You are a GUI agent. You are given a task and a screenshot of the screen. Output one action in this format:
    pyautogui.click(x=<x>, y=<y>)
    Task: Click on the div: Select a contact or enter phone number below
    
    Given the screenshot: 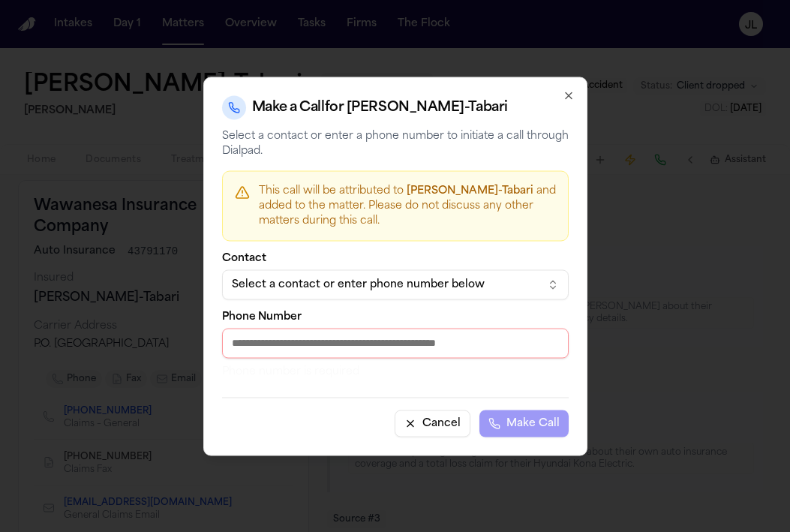 What is the action you would take?
    pyautogui.click(x=384, y=284)
    